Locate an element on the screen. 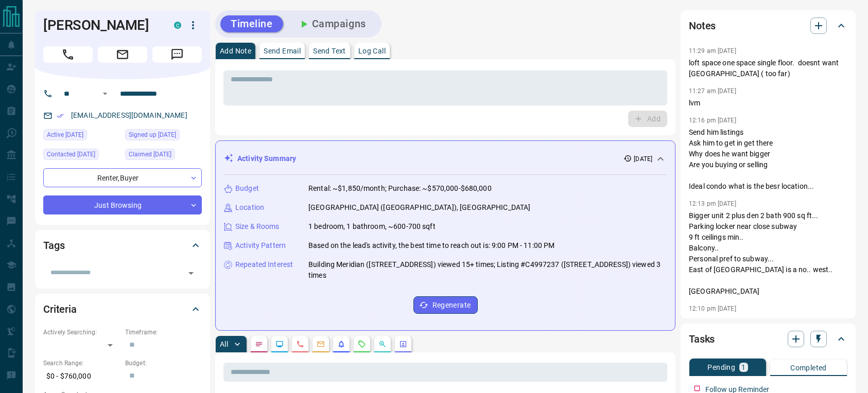 The width and height of the screenshot is (868, 393). svg: Emails is located at coordinates (320, 344).